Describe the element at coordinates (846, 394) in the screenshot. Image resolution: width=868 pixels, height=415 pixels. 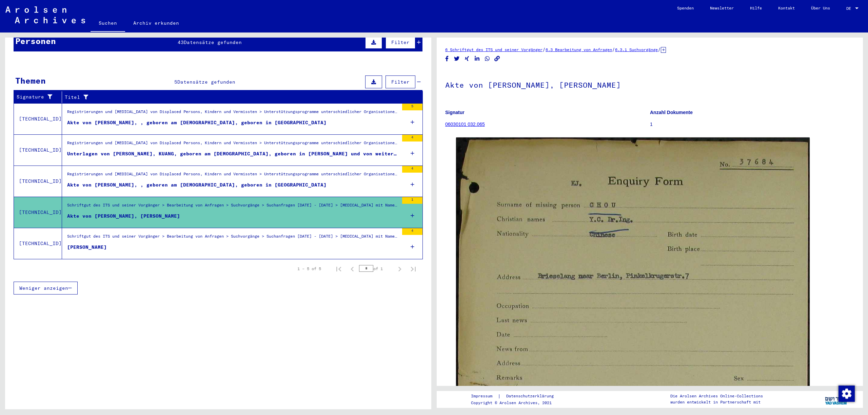
I see `img: Zustimmung ändern` at that location.